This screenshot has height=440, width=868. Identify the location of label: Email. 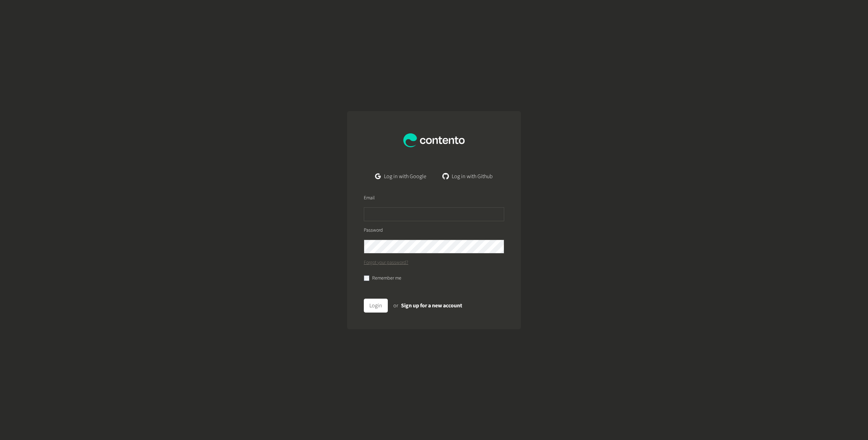
(369, 198).